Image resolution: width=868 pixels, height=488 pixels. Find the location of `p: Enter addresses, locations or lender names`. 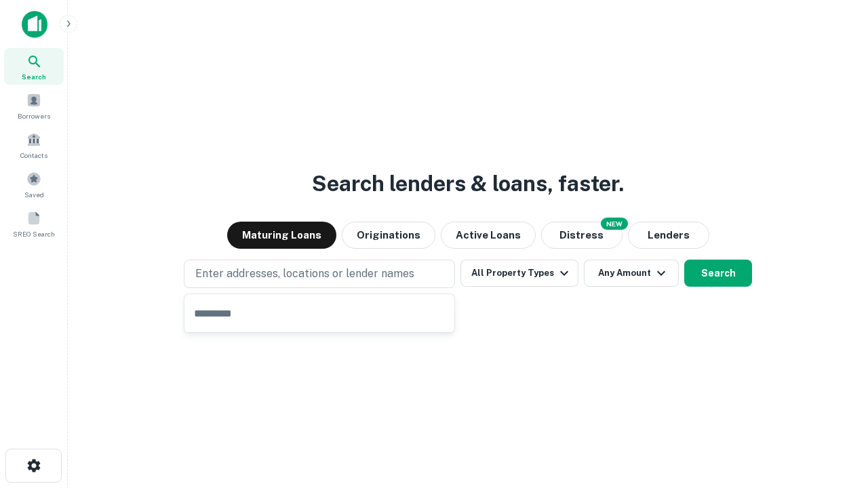

p: Enter addresses, locations or lender names is located at coordinates (305, 274).